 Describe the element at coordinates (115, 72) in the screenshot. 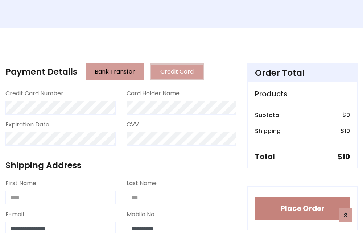

I see `button: Bank Transfer` at that location.